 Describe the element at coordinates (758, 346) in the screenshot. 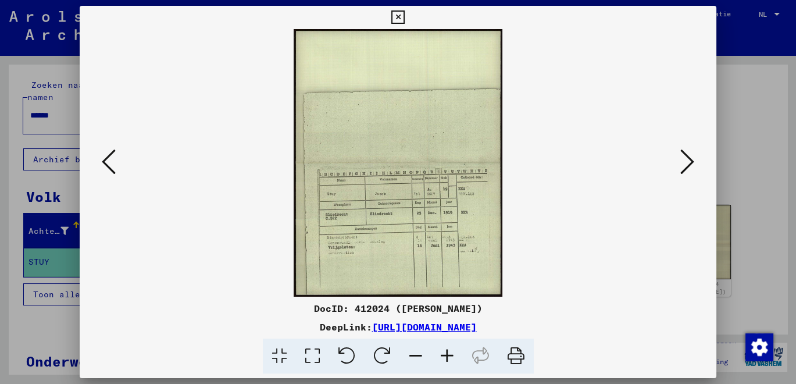

I see `div: Toestemming wijzigen` at that location.